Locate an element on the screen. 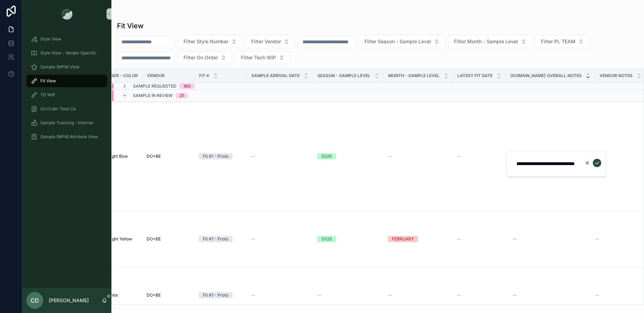 The height and width of the screenshot is (313, 644). span: Filter On Order is located at coordinates (201, 57).